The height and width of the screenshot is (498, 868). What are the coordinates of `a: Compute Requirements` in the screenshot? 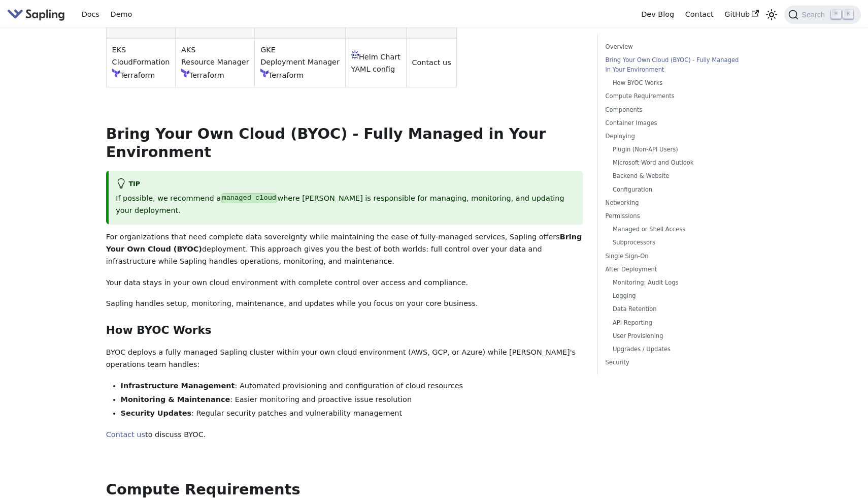 It's located at (674, 96).